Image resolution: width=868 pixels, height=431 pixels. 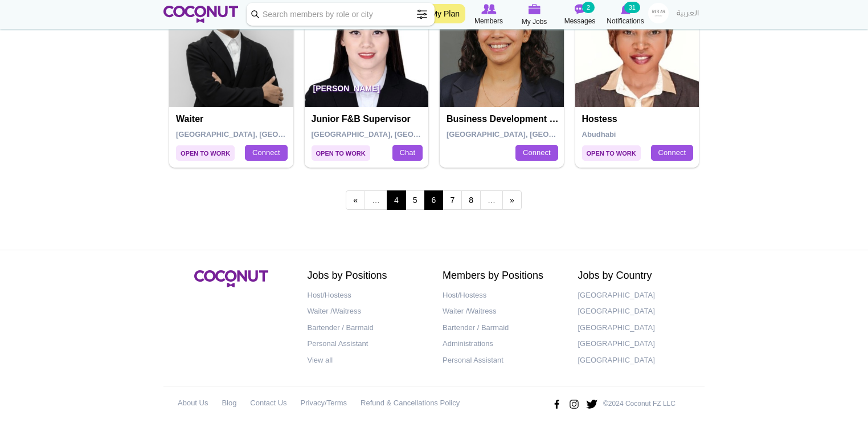 I want to click on a: Chat, so click(x=408, y=153).